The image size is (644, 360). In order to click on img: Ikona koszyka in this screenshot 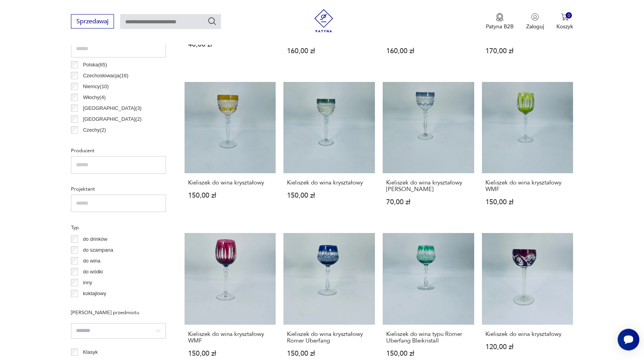, I will do `click(565, 17)`.